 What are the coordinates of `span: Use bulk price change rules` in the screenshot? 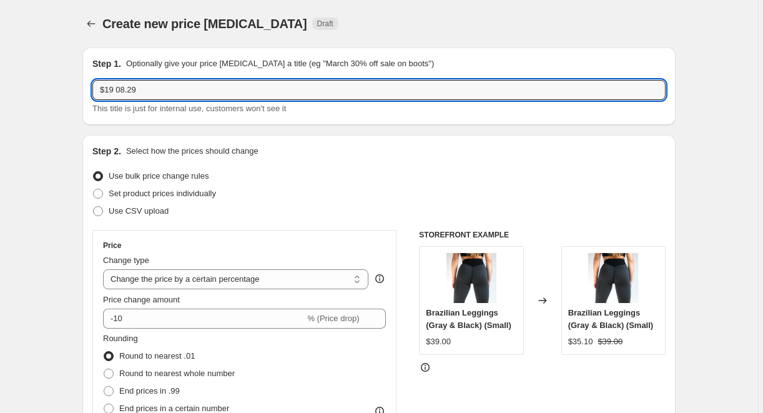 It's located at (159, 175).